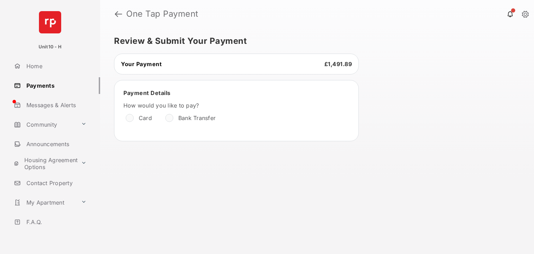 The width and height of the screenshot is (534, 254). What do you see at coordinates (338, 64) in the screenshot?
I see `span: £1,491.89` at bounding box center [338, 64].